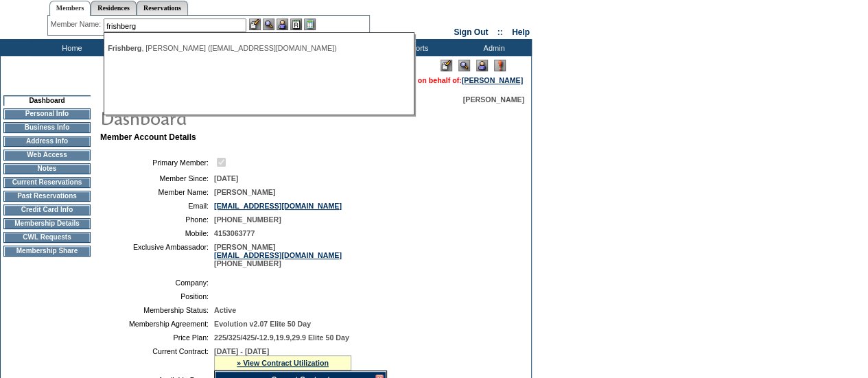 Image resolution: width=868 pixels, height=378 pixels. What do you see at coordinates (47, 169) in the screenshot?
I see `td: Notes` at bounding box center [47, 169].